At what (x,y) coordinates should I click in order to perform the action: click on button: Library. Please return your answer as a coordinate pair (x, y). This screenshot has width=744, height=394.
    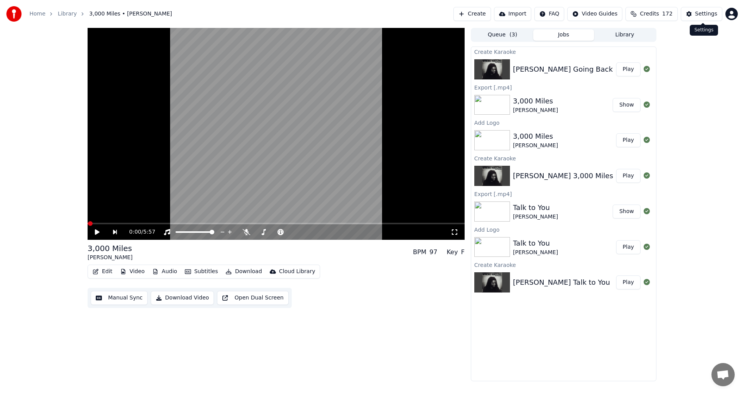
    Looking at the image, I should click on (625, 35).